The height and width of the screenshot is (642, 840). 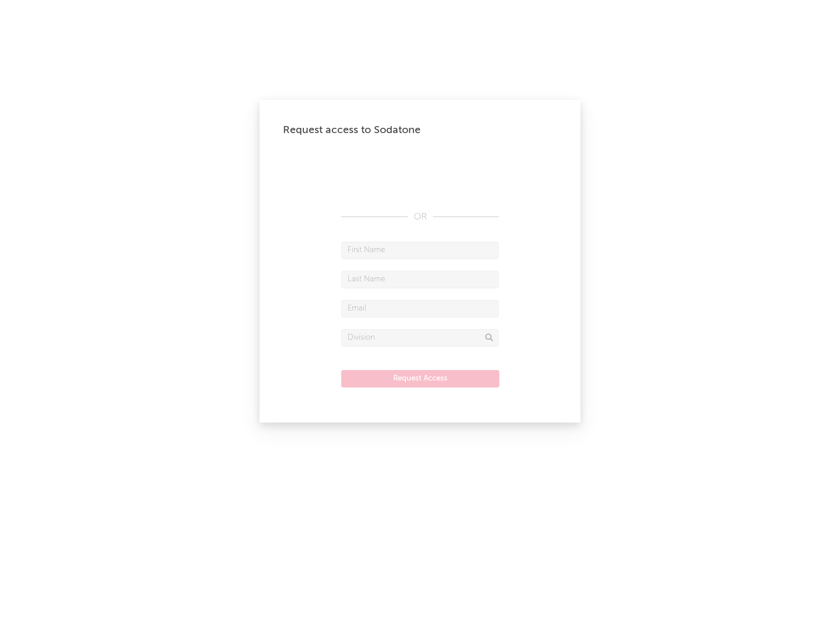 I want to click on input: Last Name, so click(x=420, y=279).